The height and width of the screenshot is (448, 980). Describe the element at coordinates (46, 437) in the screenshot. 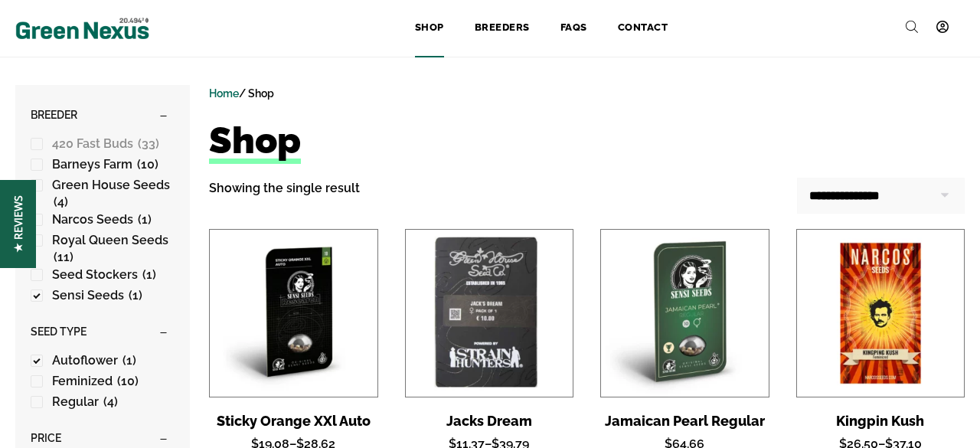

I see `span: Price` at that location.